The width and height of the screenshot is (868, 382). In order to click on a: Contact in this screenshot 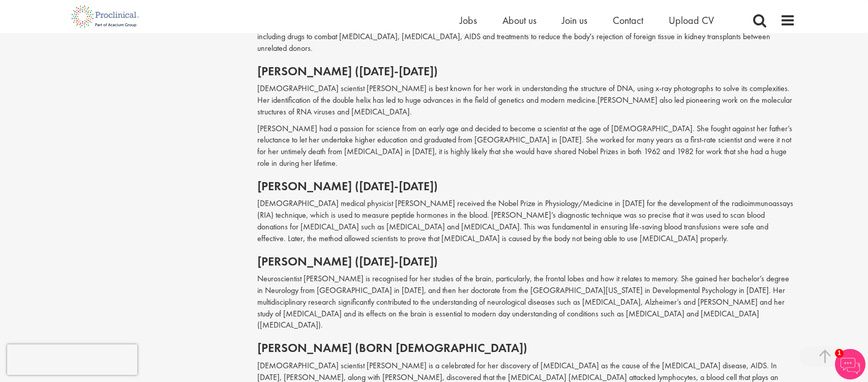, I will do `click(628, 20)`.